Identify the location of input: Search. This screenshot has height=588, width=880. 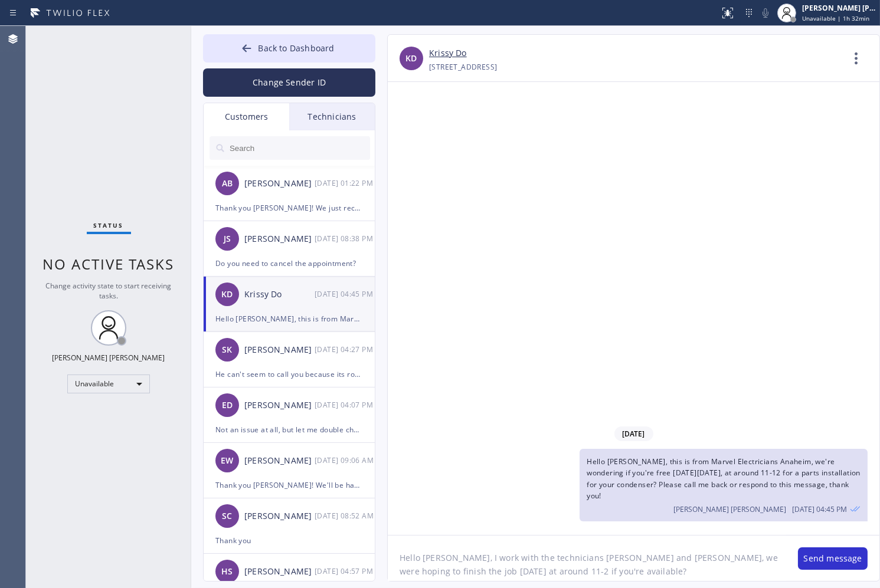
(299, 148).